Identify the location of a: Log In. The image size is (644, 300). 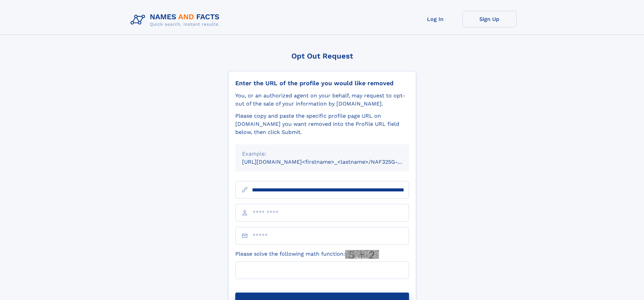
(436, 19).